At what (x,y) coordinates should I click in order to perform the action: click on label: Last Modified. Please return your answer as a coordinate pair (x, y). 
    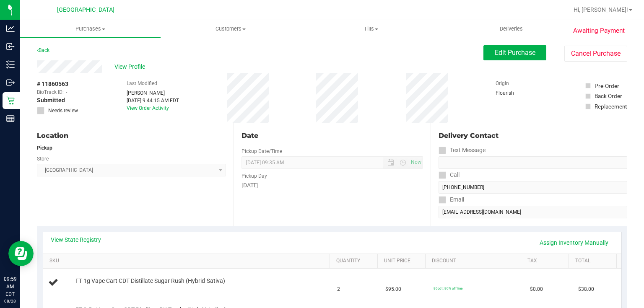
    Looking at the image, I should click on (142, 83).